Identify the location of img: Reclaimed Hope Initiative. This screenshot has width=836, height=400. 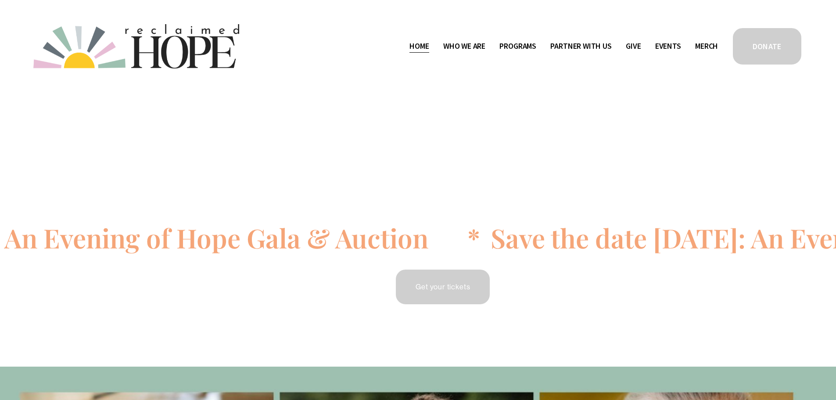
(136, 46).